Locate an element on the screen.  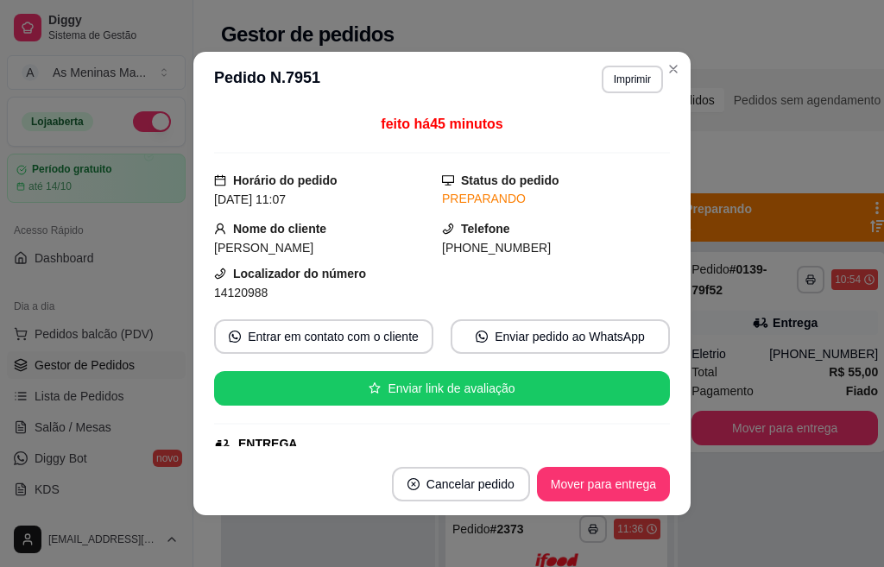
span: feito há 45 minutos is located at coordinates (441, 124).